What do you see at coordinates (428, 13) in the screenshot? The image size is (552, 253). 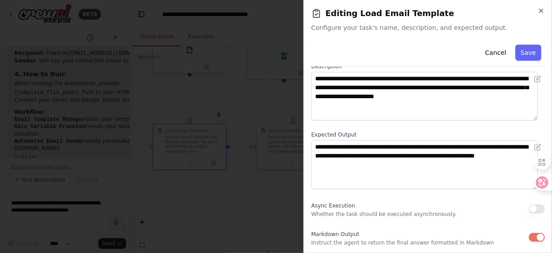 I see `h2: Editing Load Email Template` at bounding box center [428, 13].